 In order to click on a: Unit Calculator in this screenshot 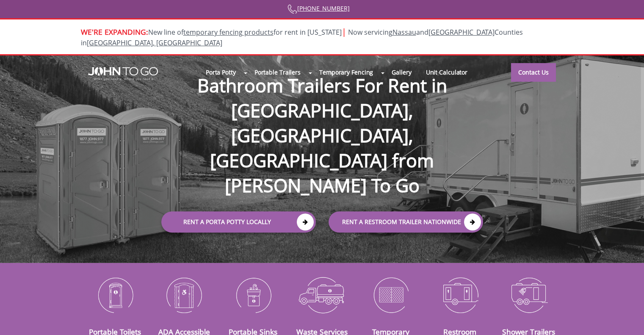, I will do `click(447, 72)`.